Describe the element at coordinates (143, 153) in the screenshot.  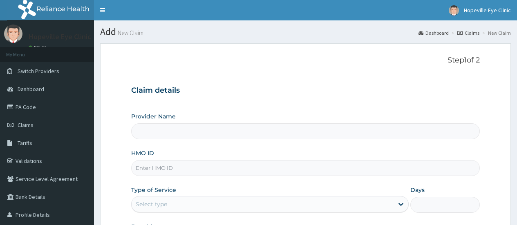
I see `label: HMO ID` at that location.